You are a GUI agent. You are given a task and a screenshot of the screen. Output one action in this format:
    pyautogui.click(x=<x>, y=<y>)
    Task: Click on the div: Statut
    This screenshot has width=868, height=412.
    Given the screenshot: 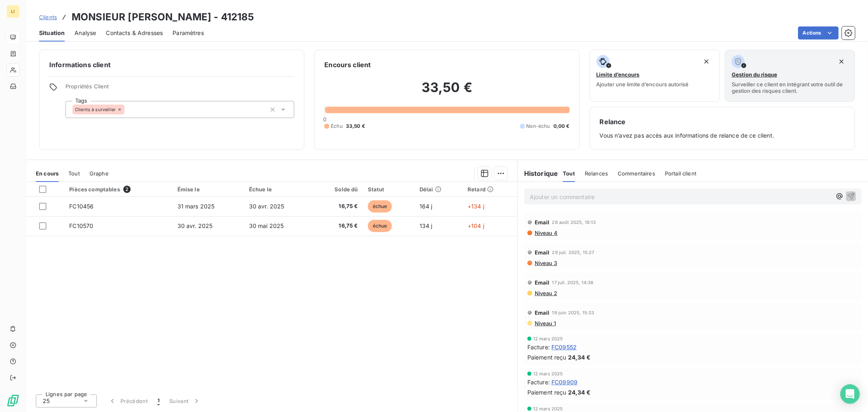 What is the action you would take?
    pyautogui.click(x=389, y=190)
    